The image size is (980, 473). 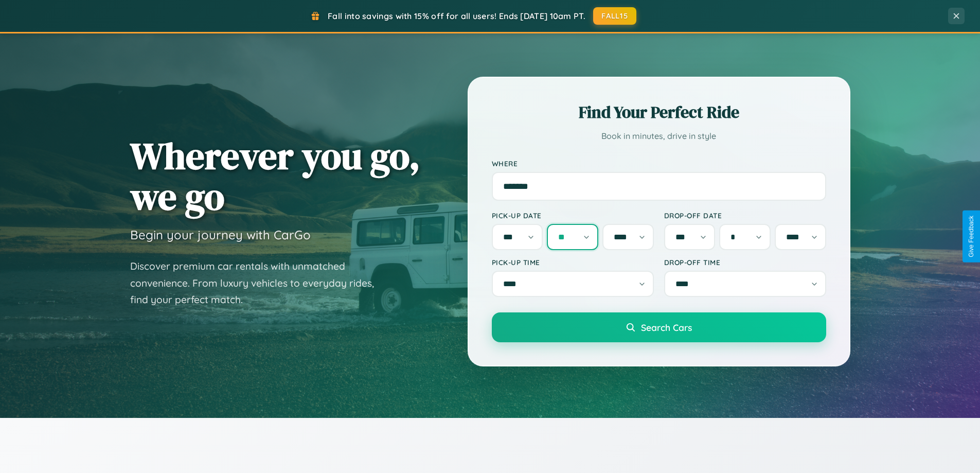 What do you see at coordinates (275, 176) in the screenshot?
I see `h1: Wherever you go, we go` at bounding box center [275, 176].